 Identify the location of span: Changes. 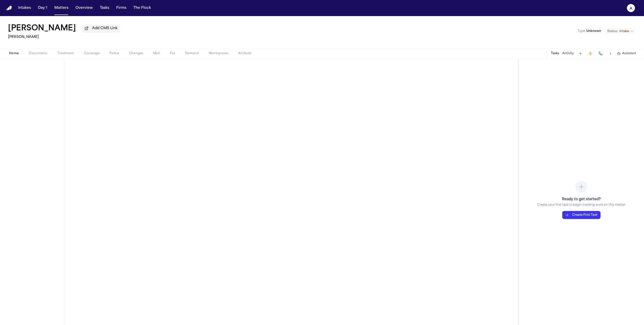
(136, 54).